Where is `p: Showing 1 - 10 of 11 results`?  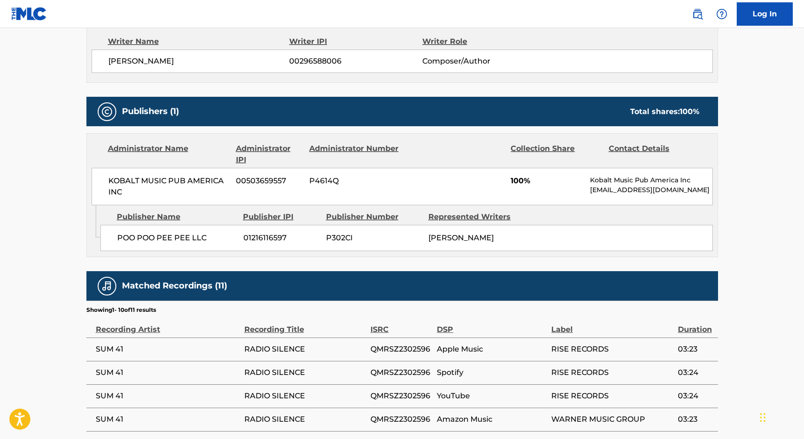 p: Showing 1 - 10 of 11 results is located at coordinates (121, 310).